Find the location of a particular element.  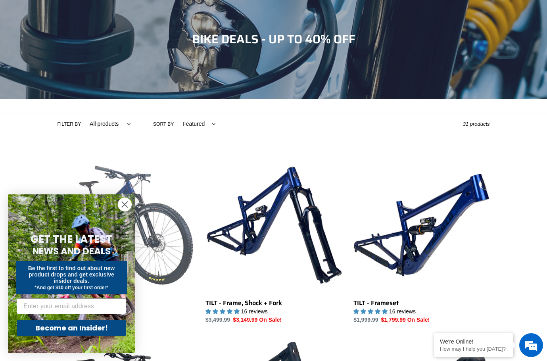

button: Close dialog is located at coordinates (125, 204).